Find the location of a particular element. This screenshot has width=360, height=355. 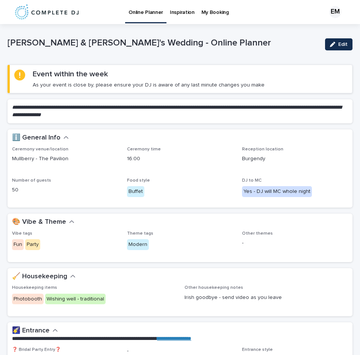

span: Vibe tags is located at coordinates (22, 234).